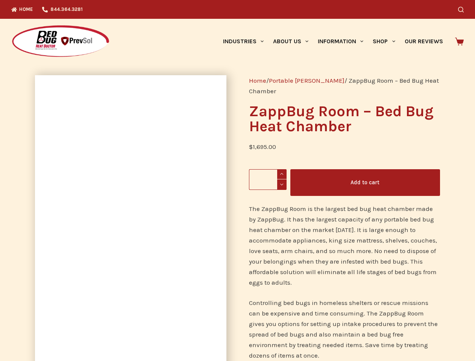  I want to click on a: About Us, so click(290, 41).